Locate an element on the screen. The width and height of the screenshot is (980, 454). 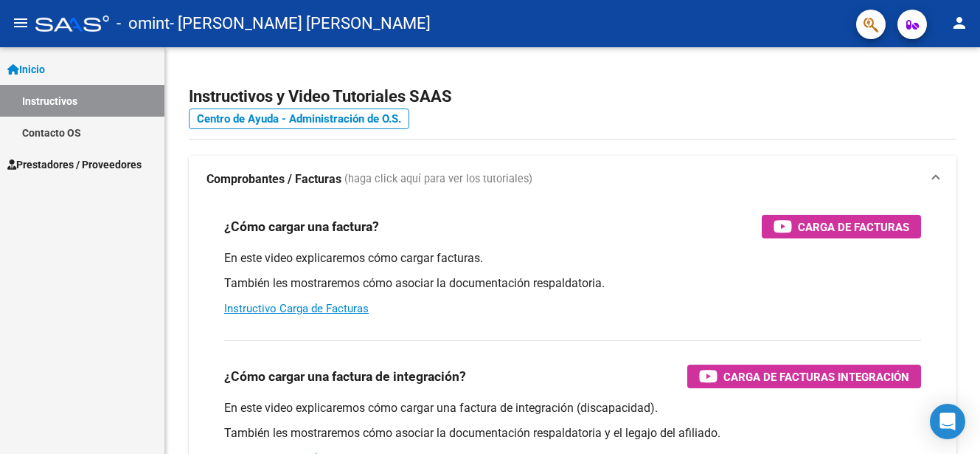
h2: Instructivos y Video Tutoriales SAAS is located at coordinates (573, 96).